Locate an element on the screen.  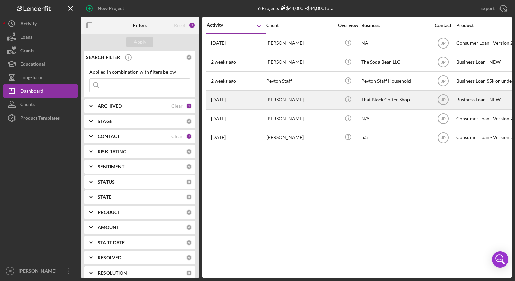
button: Product Templates is located at coordinates (40, 118).